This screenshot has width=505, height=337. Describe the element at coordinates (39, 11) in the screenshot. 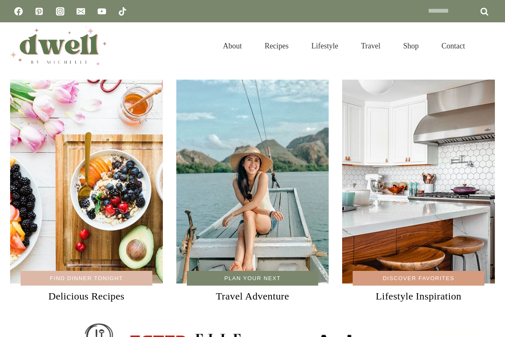

I see `a: Pinterest` at that location.